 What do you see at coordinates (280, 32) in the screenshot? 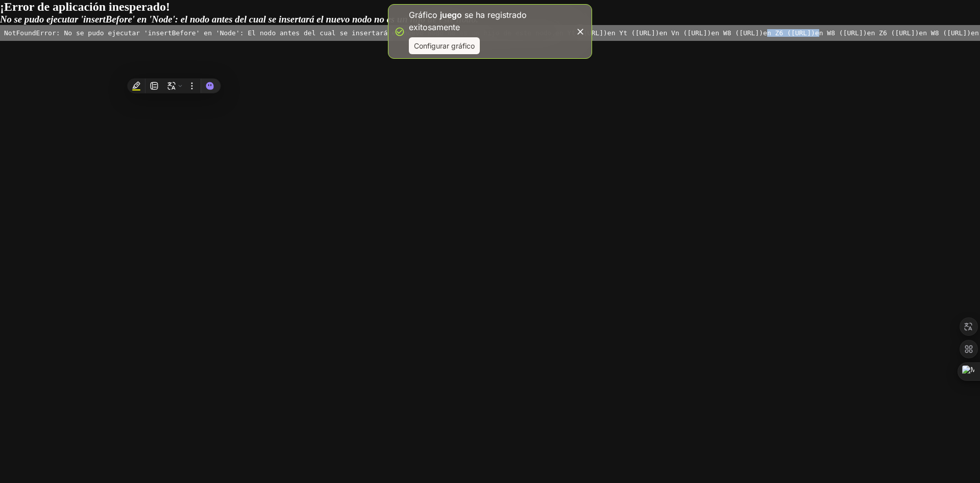
I see `font: NotFoundError: No se pudo ejecutar 'insertBefore' en 'Node': El nodo antes del cual se insertará ...` at bounding box center [280, 32].